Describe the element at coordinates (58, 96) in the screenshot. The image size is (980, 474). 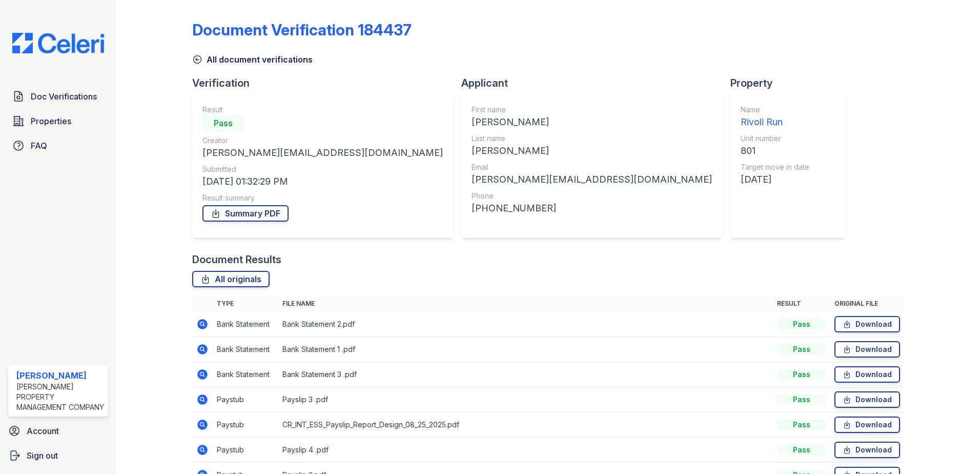
I see `a: Doc Verifications` at that location.